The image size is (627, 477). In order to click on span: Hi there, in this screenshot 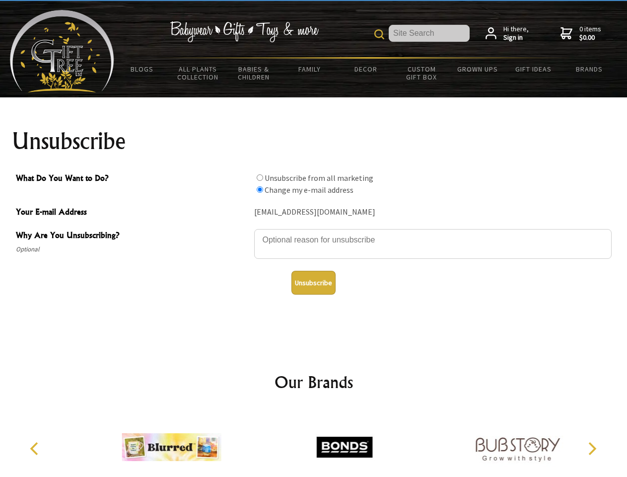, I will do `click(516, 33)`.